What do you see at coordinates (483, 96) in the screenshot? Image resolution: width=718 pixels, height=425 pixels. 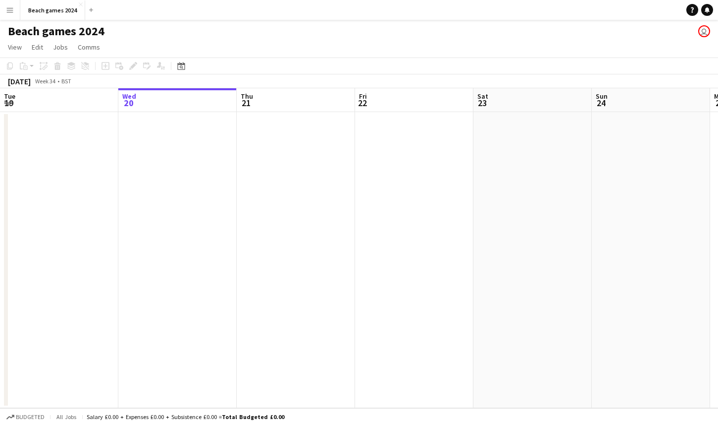 I see `span: Sat` at bounding box center [483, 96].